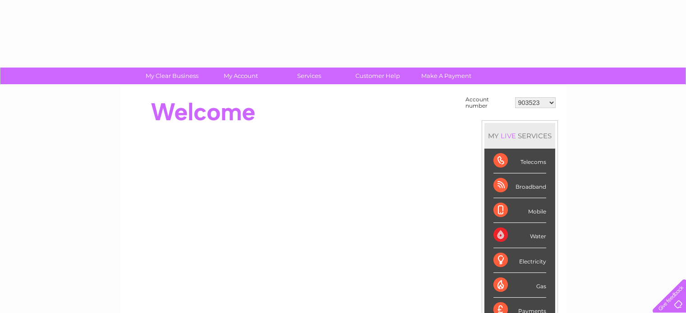 This screenshot has height=313, width=686. Describe the element at coordinates (519, 285) in the screenshot. I see `div: Gas` at that location.